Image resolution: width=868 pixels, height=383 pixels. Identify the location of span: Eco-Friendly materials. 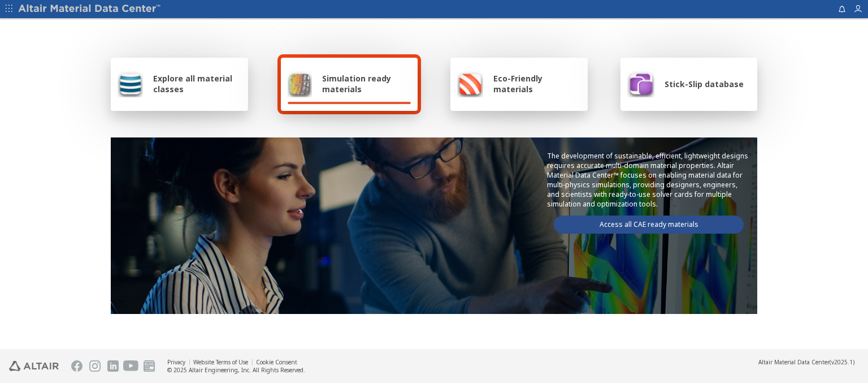
(537, 84).